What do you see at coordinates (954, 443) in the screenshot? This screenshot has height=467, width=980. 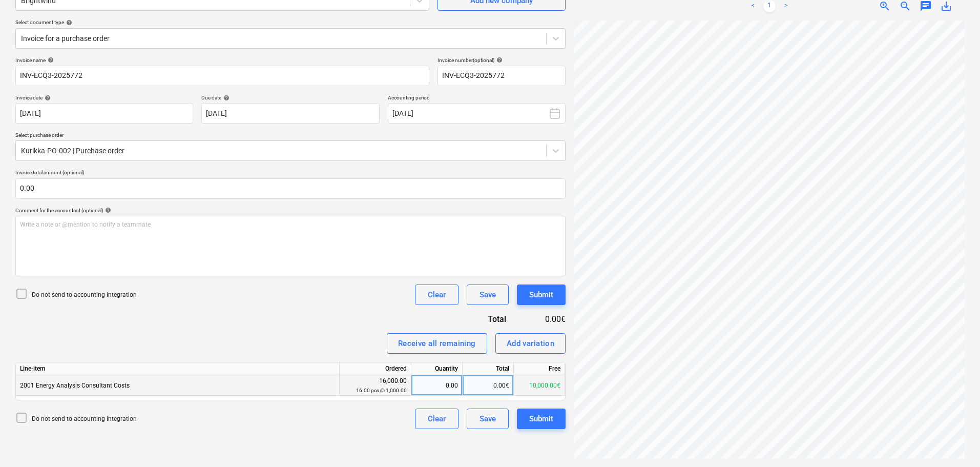 I see `div: Chat Widget` at bounding box center [954, 443].